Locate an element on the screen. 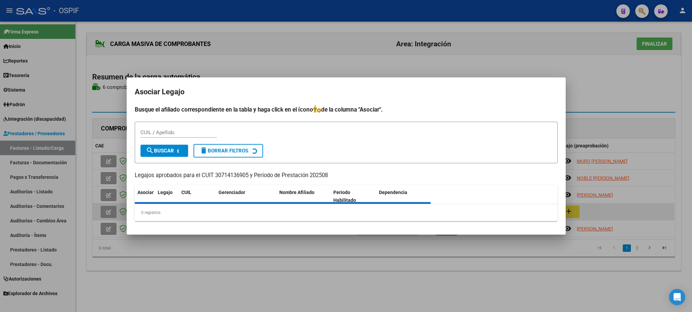  span: Dependencia is located at coordinates (393, 192).